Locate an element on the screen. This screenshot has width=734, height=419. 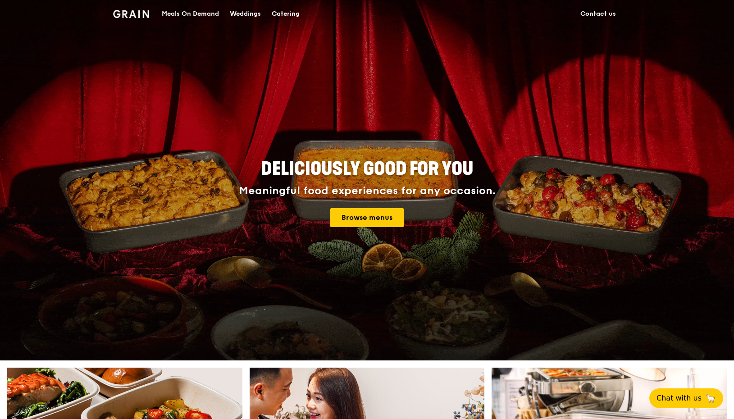
div: Meaningful food experiences for any occasion. is located at coordinates (367, 191).